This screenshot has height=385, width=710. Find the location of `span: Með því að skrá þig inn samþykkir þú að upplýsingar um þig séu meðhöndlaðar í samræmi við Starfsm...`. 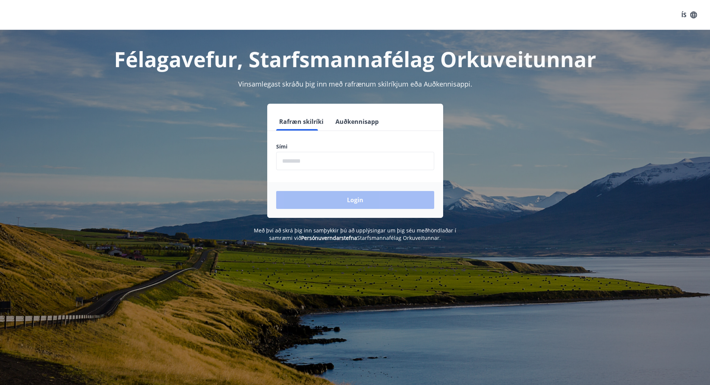

span: Með því að skrá þig inn samþykkir þú að upplýsingar um þig séu meðhöndlaðar í samræmi við Starfsm... is located at coordinates (355, 234).